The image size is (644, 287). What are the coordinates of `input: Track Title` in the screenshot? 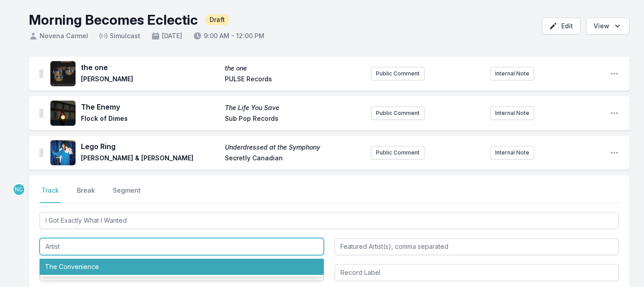 It's located at (329, 220).